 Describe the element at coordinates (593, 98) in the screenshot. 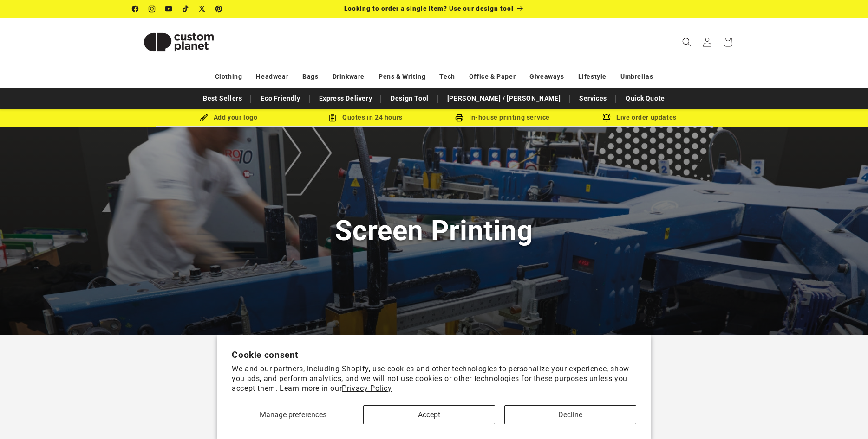

I see `a: Services` at that location.